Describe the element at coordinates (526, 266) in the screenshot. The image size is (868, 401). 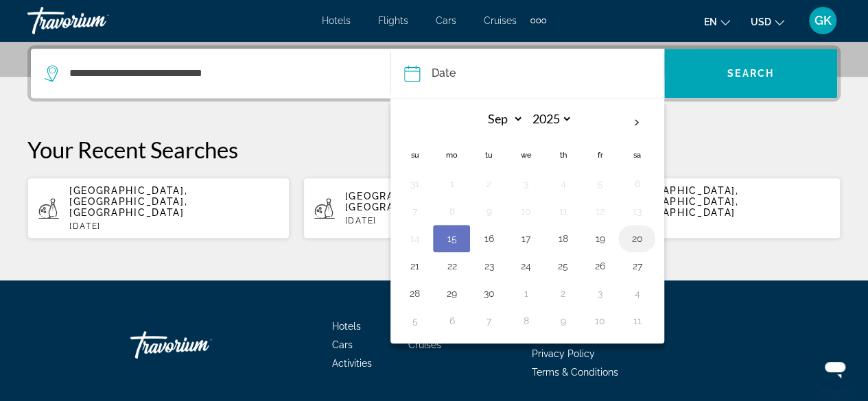
I see `button: Day 24` at that location.